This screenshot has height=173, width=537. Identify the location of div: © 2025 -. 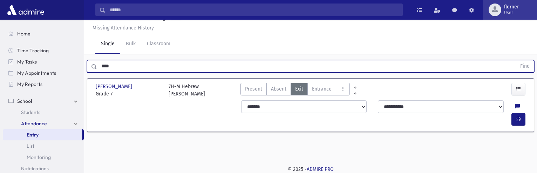
(311, 169).